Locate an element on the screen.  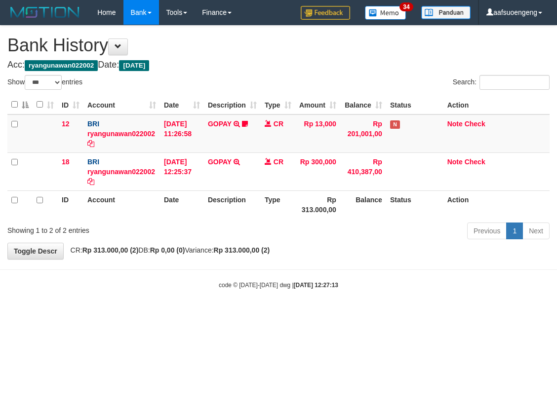
th: : activate to sort column descending is located at coordinates (20, 105).